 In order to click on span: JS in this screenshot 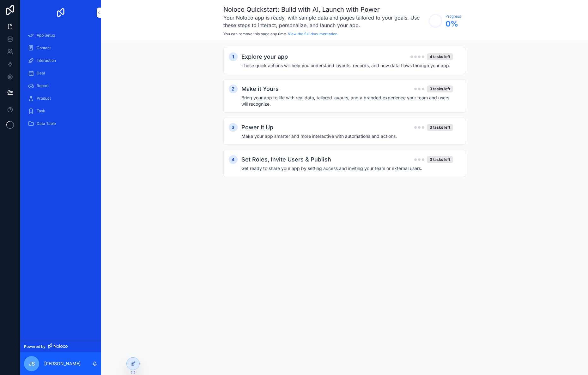, I will do `click(32, 364)`.